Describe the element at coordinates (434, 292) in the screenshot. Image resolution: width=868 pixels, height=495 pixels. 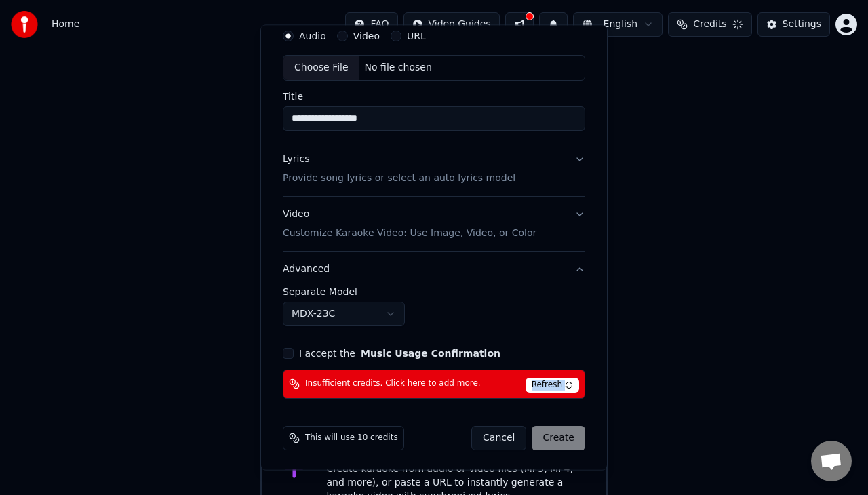
I see `label: Separate Model` at that location.